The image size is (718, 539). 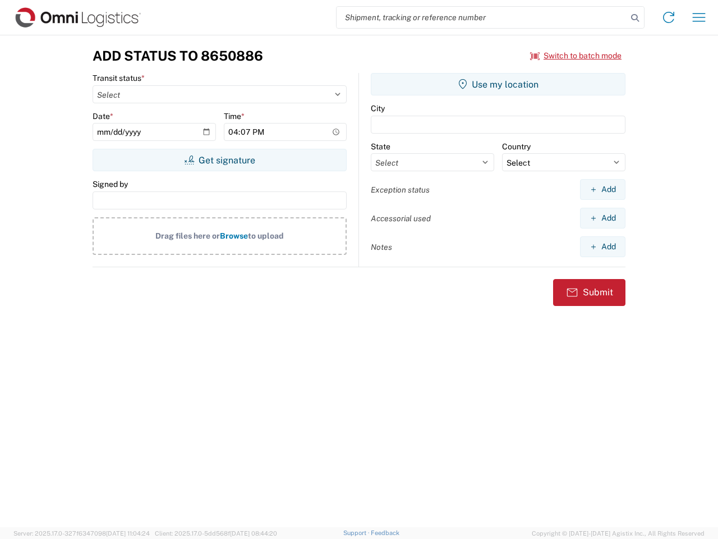 What do you see at coordinates (357, 532) in the screenshot?
I see `a: Support` at bounding box center [357, 532].